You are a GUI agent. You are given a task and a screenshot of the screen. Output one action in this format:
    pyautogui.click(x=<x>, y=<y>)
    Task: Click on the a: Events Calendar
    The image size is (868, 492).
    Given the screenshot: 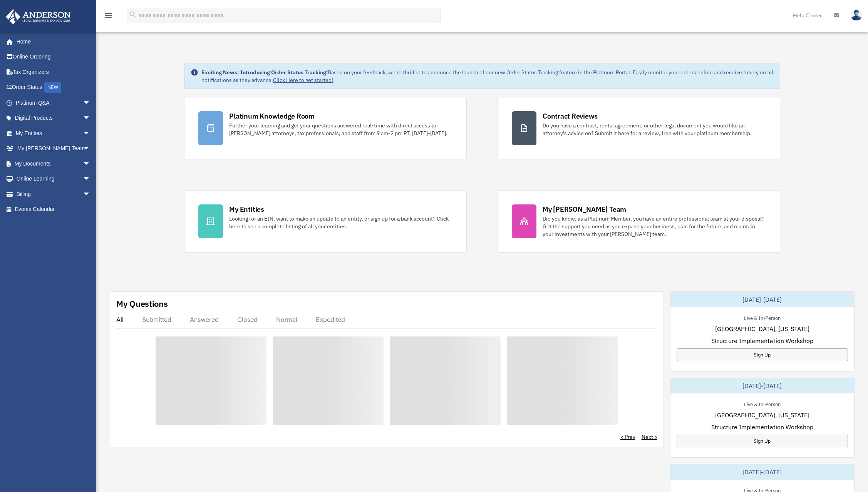 What is the action you would take?
    pyautogui.click(x=54, y=209)
    